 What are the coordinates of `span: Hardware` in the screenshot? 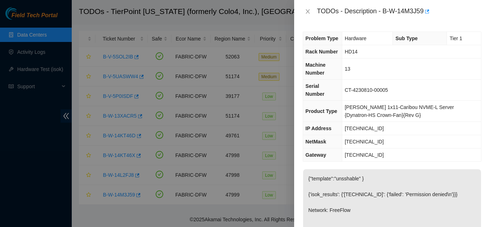 It's located at (356, 38).